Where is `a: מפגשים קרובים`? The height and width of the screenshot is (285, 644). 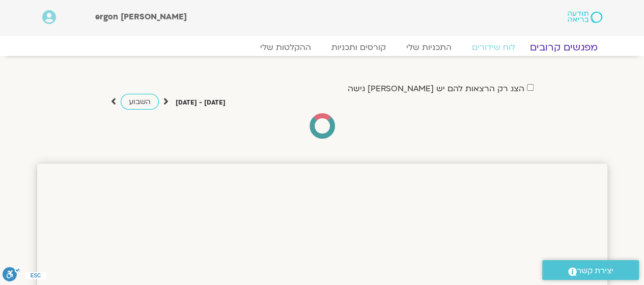
a: מפגשים קרובים is located at coordinates (563, 48).